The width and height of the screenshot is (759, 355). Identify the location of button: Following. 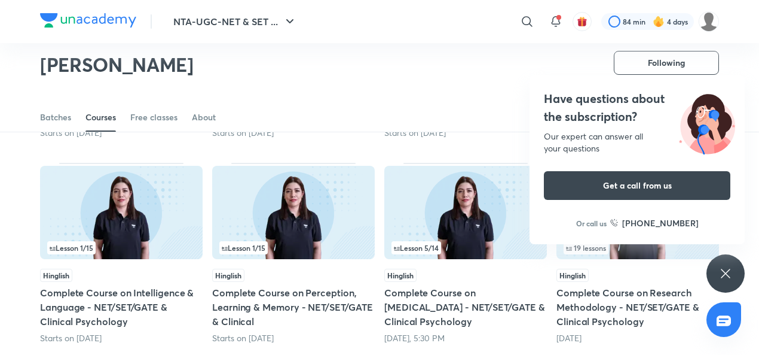
(667, 63).